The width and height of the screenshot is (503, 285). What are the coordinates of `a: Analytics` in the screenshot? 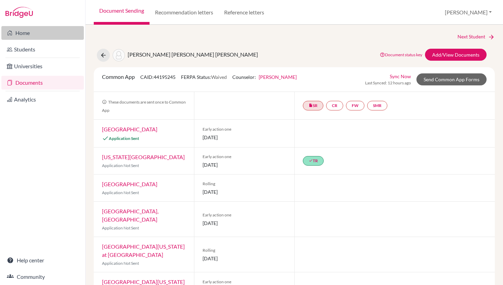 It's located at (42, 99).